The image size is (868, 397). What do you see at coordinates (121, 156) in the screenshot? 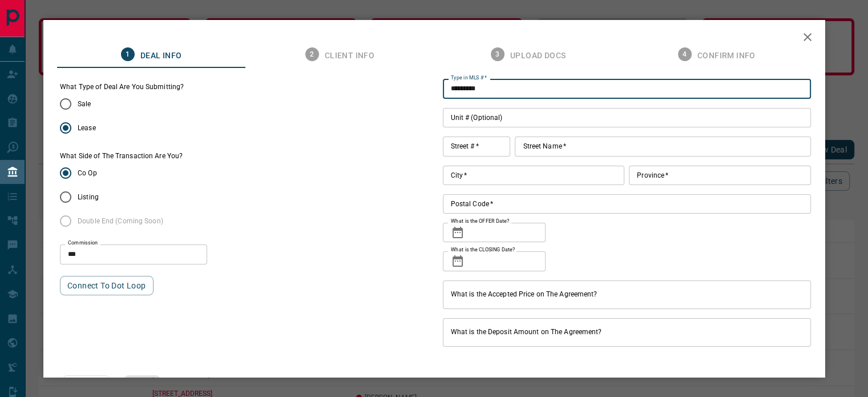
I see `label: What Side of The Transaction Are You?` at bounding box center [121, 156].